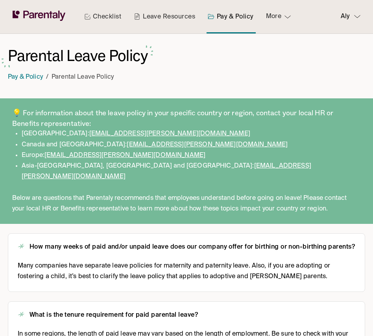  What do you see at coordinates (186, 204) in the screenshot?
I see `p: Below are questions that Parentaly recommends that employees understand before going on leave! Pl...` at bounding box center [186, 204].